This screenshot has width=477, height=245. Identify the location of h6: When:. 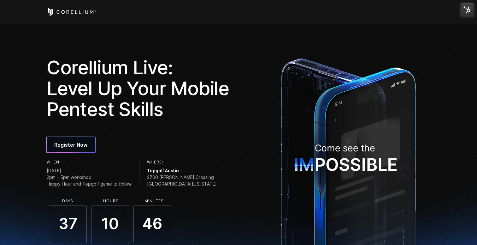
(89, 162).